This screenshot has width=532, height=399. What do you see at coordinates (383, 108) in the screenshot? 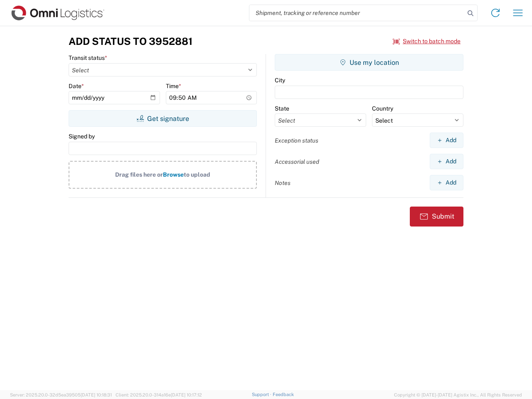
I see `label: Country` at bounding box center [383, 108].